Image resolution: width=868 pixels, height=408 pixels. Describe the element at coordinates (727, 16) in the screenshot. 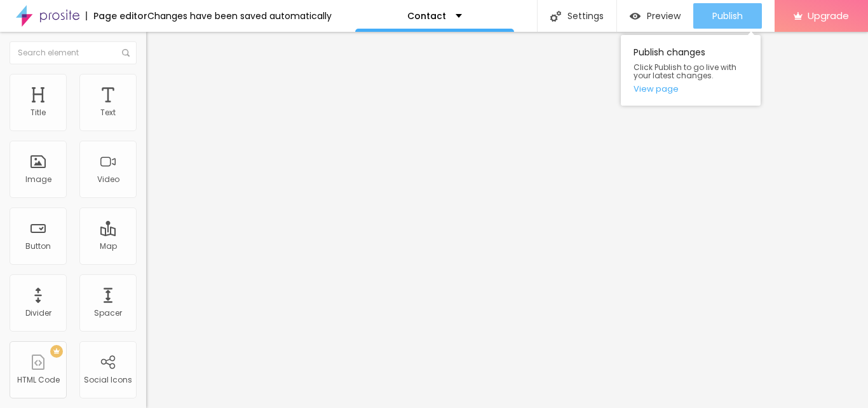

I see `span: Publish` at that location.